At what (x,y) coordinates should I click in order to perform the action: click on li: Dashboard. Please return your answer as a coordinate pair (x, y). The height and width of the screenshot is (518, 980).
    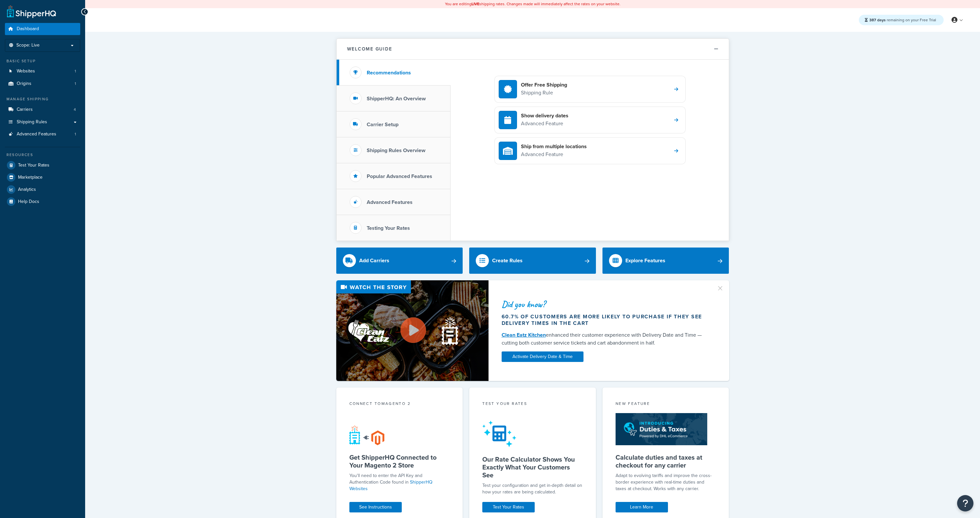
    Looking at the image, I should click on (43, 29).